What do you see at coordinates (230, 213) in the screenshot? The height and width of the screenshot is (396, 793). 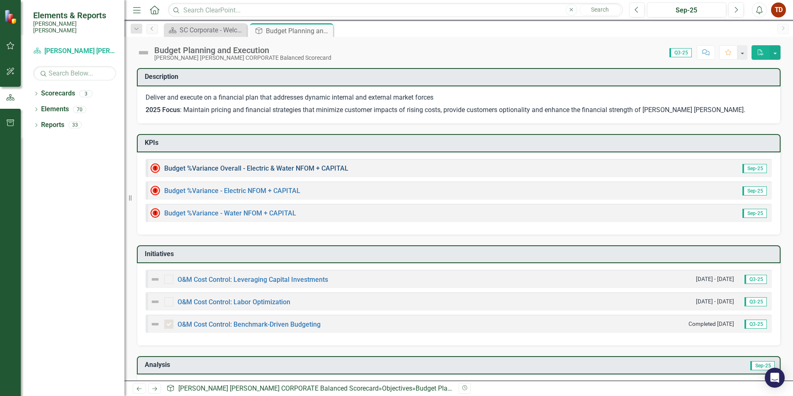 I see `a: Budget %Variance​ - Water NFOM + CAPITAL` at bounding box center [230, 213].